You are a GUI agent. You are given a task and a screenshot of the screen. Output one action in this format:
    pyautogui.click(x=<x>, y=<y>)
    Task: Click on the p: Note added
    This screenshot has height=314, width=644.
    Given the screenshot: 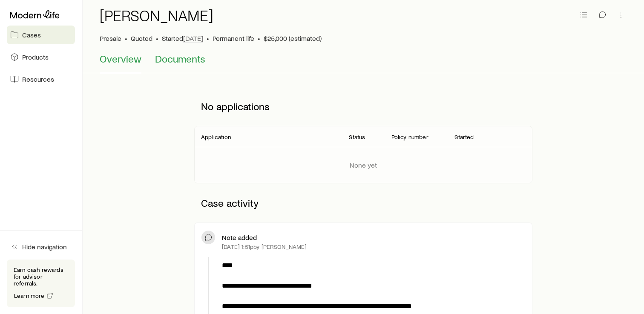 What is the action you would take?
    pyautogui.click(x=239, y=237)
    